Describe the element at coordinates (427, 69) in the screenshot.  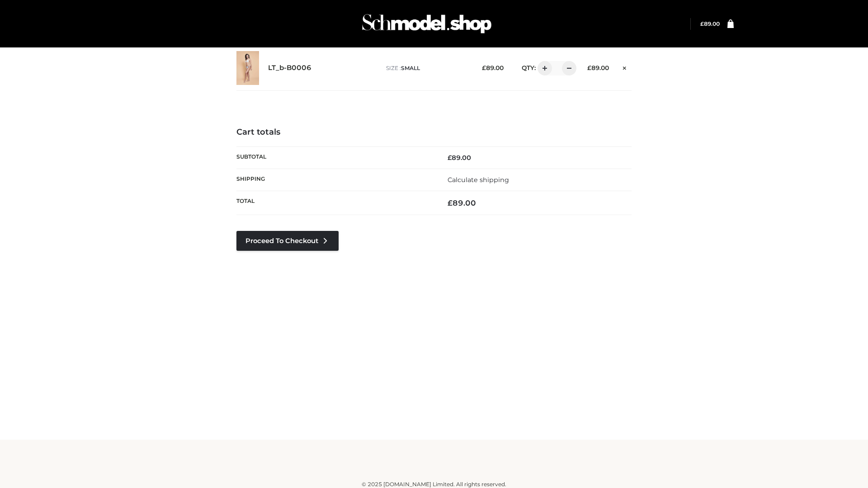
I see `p: size :` at that location.